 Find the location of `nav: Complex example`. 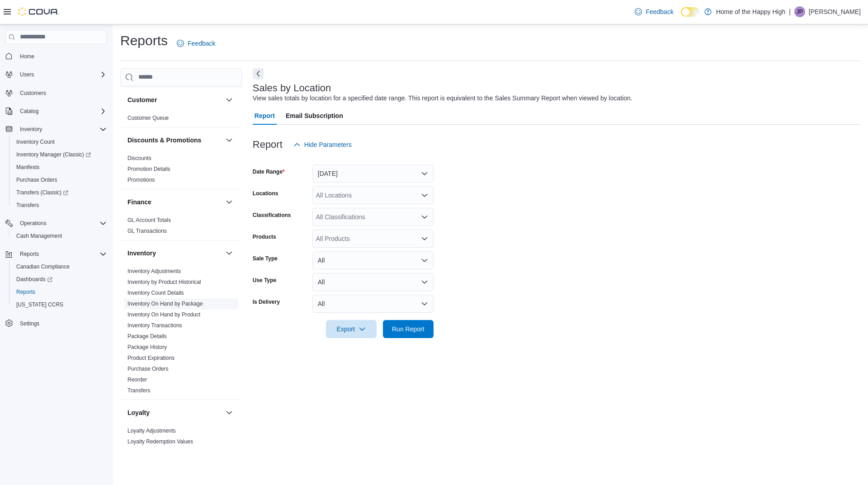

nav: Complex example is located at coordinates (56, 200).